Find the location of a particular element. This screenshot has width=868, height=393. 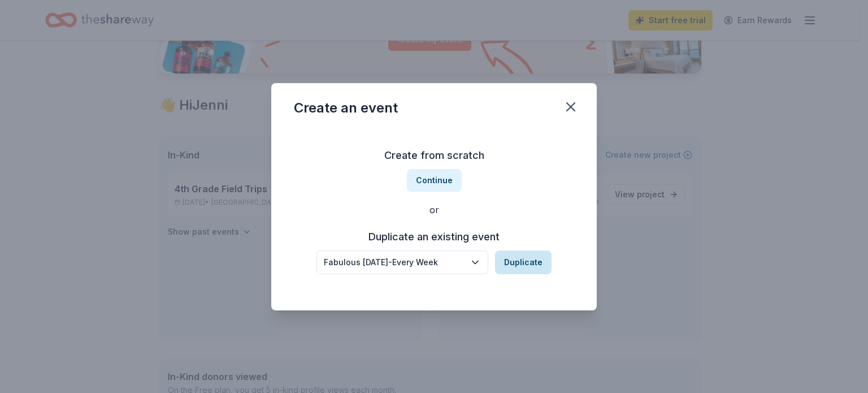

div: or is located at coordinates (434, 210).